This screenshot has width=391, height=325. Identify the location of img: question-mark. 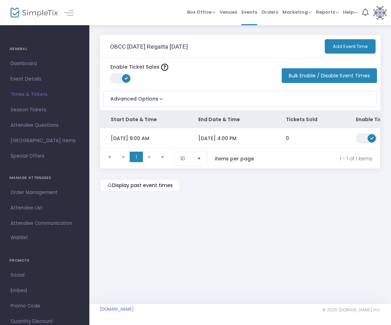
(165, 67).